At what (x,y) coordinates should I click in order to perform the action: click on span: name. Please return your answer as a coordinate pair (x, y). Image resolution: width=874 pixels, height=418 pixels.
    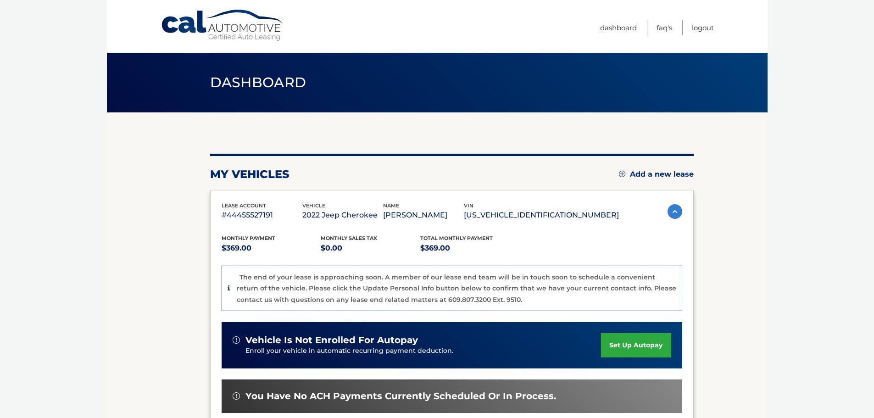
    Looking at the image, I should click on (391, 206).